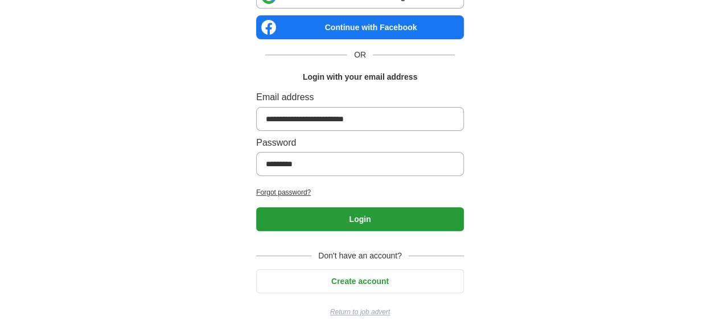 Image resolution: width=720 pixels, height=333 pixels. Describe the element at coordinates (360, 281) in the screenshot. I see `a: Create account` at that location.